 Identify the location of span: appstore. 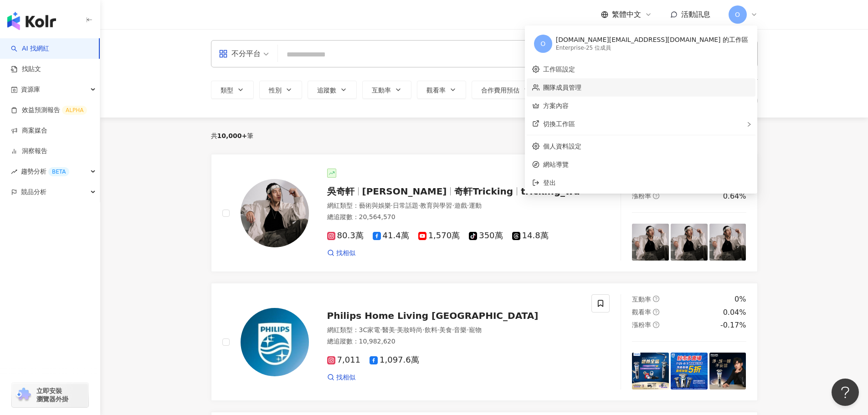
(223, 54).